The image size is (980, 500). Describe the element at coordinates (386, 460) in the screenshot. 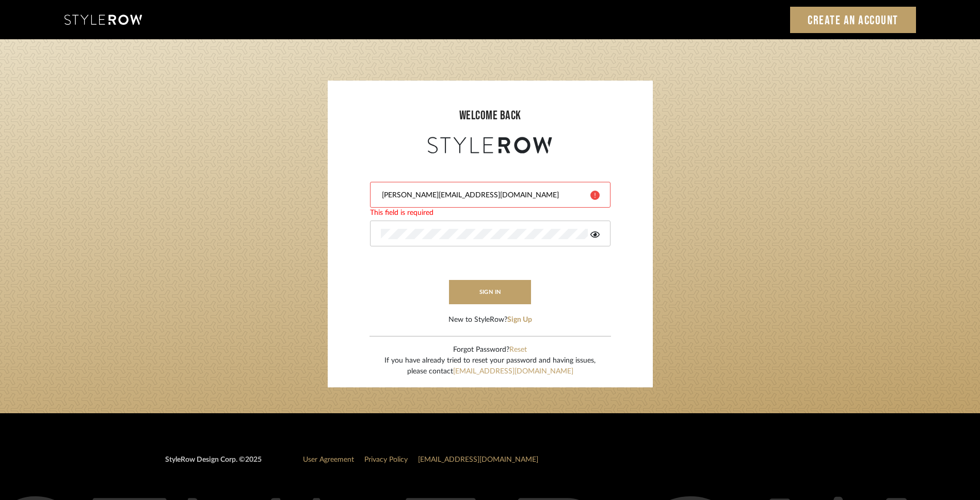

I see `a: Privacy Policy` at that location.